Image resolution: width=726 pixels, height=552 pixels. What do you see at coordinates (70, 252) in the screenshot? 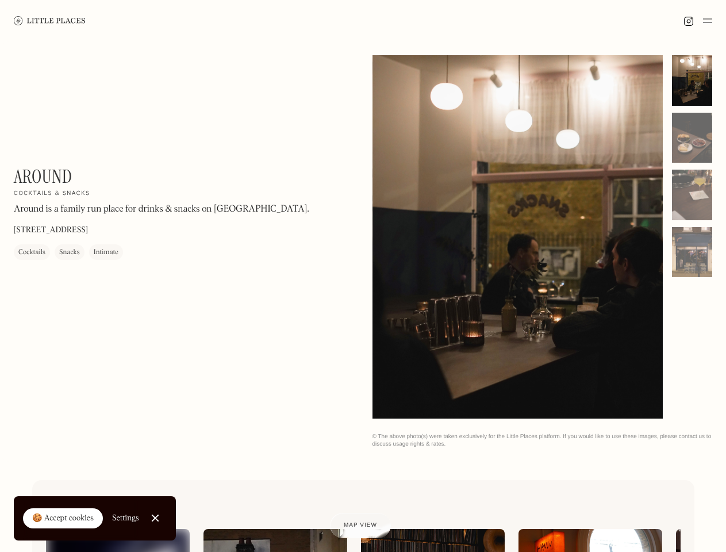
I see `div: Snacks` at bounding box center [70, 252].